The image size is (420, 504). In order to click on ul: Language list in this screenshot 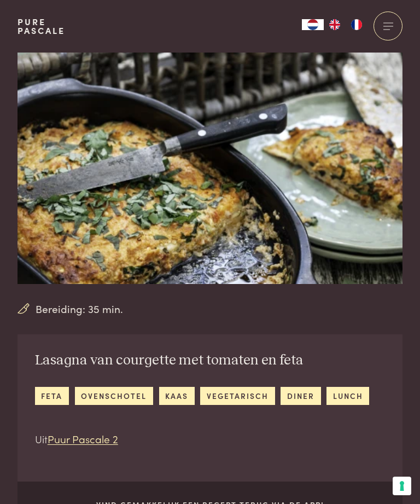, I will do `click(346, 25)`.